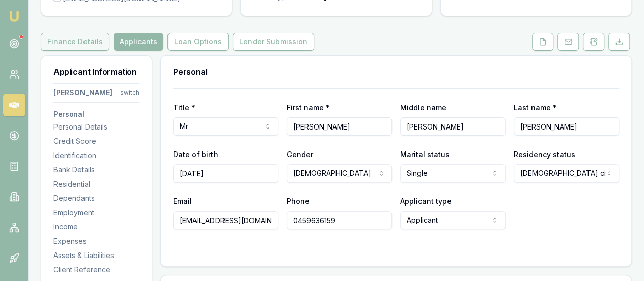 This screenshot has width=644, height=281. I want to click on a: Finance Details, so click(76, 42).